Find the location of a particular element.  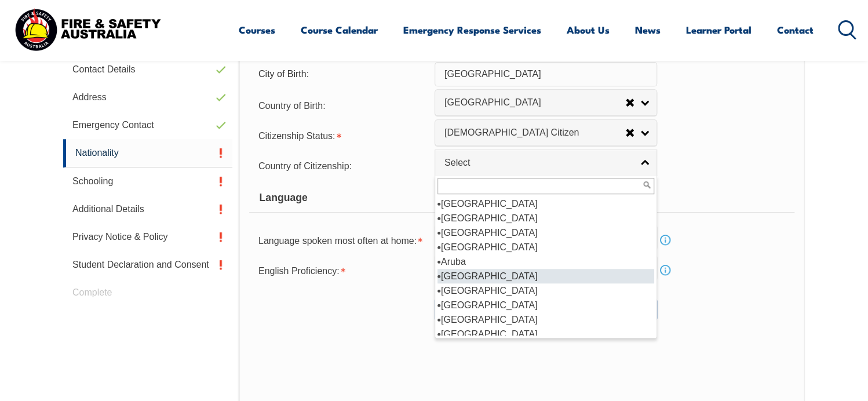

a: Additional Details is located at coordinates (147, 209).